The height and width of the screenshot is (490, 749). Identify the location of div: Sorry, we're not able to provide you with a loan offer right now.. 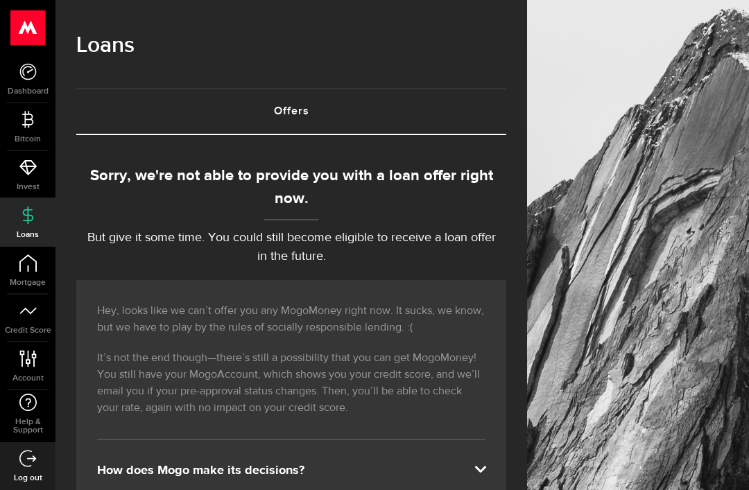
(291, 188).